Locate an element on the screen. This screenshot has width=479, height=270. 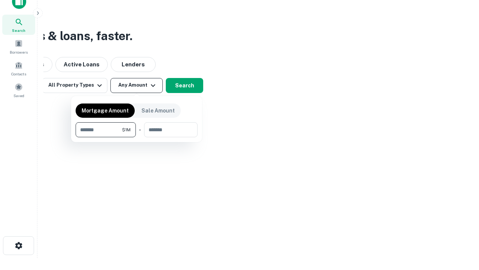
span: $1M is located at coordinates (126, 130).